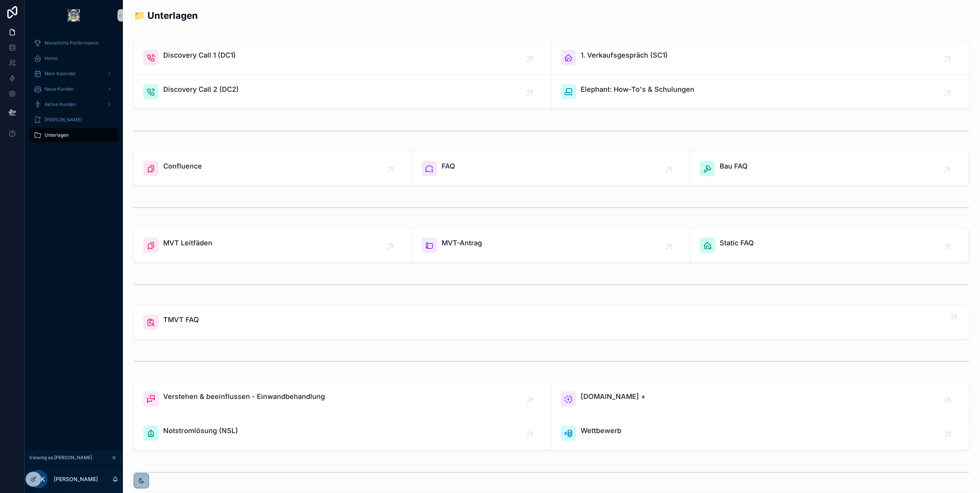 The image size is (980, 493). I want to click on a: MVT-Antrag, so click(552, 246).